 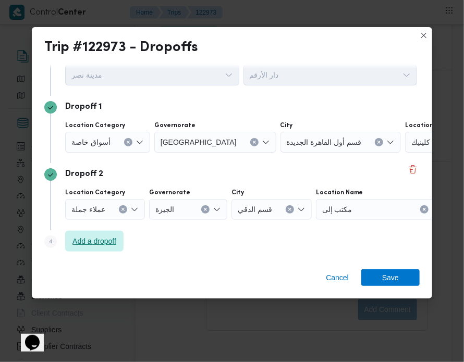 I want to click on span: عملاء جملة, so click(x=88, y=209).